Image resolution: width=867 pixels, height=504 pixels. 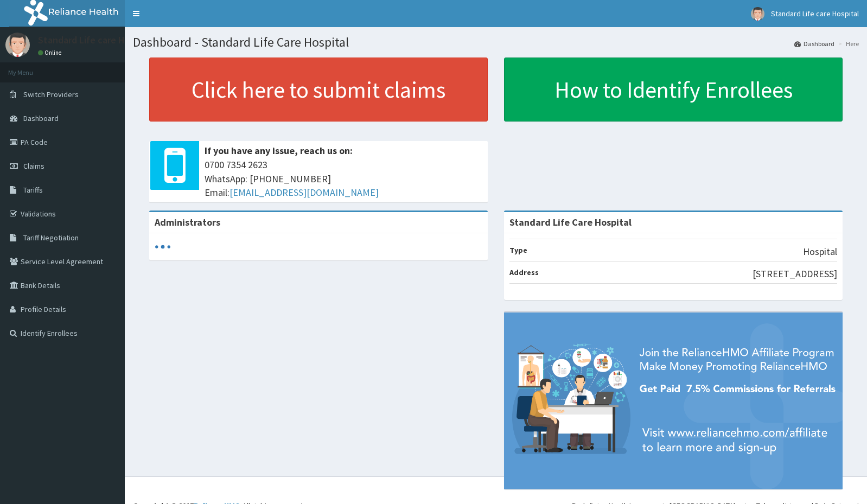 I want to click on span: Standard Life care Hospital, so click(x=815, y=14).